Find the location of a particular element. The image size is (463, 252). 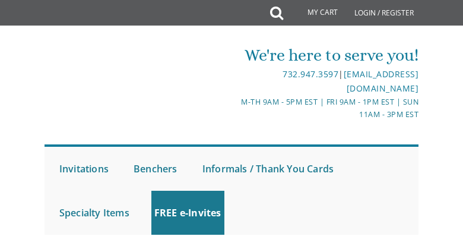

a: 732.947.3597 is located at coordinates (310, 74).